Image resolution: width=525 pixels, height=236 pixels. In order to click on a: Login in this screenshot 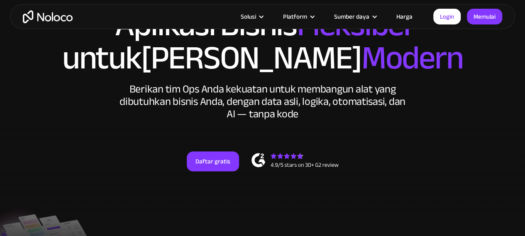, I will do `click(447, 17)`.